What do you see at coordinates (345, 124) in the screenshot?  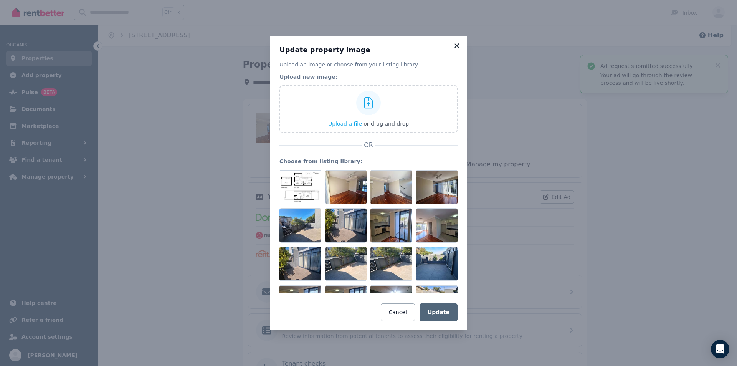 I see `span: Upload a file` at bounding box center [345, 124].